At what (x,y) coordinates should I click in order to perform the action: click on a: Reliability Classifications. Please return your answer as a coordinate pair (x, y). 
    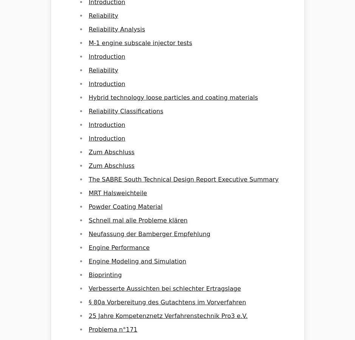
    Looking at the image, I should click on (126, 111).